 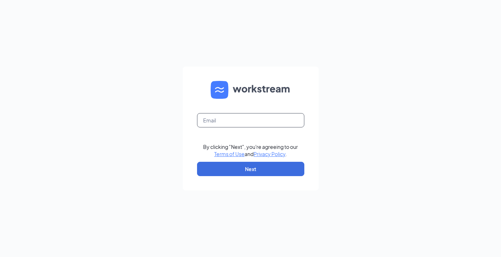 What do you see at coordinates (229, 154) in the screenshot?
I see `a: Terms of Use` at bounding box center [229, 154].